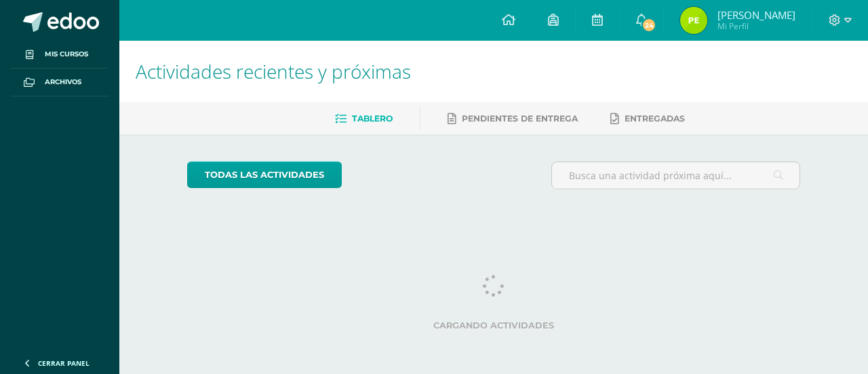 This screenshot has width=868, height=374. Describe the element at coordinates (60, 82) in the screenshot. I see `a: Archivos` at that location.